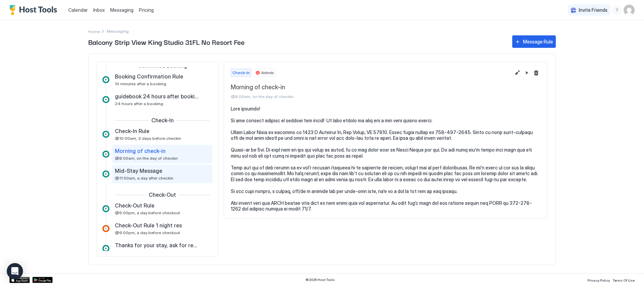  I want to click on span: @10:00am, 3 days before checkin, so click(148, 138).